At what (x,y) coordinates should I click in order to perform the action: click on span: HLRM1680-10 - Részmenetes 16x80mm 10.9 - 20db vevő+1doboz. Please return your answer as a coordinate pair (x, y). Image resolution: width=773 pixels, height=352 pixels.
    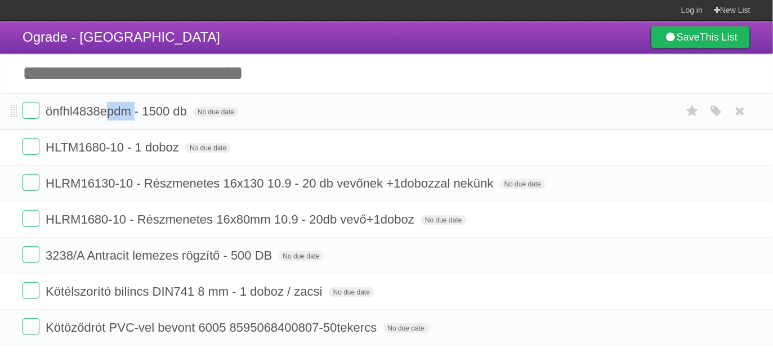
    Looking at the image, I should click on (231, 219).